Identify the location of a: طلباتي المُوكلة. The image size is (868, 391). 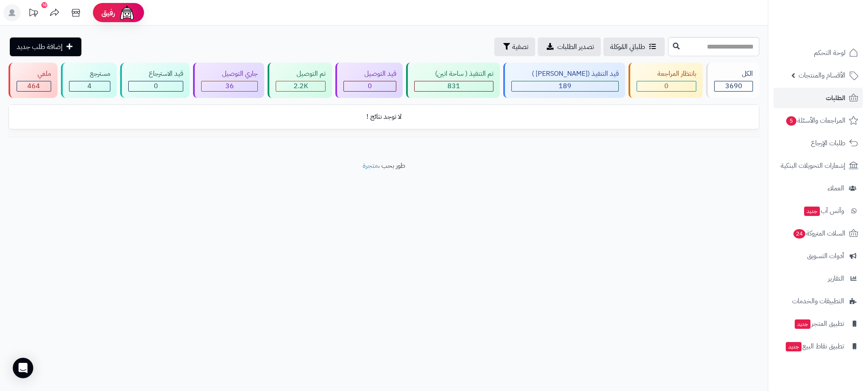
(634, 47).